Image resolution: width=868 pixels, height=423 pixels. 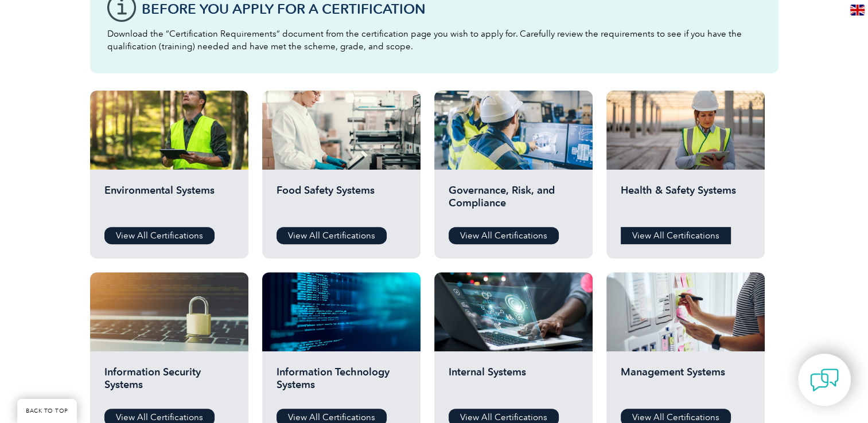 What do you see at coordinates (47, 411) in the screenshot?
I see `a: BACK TO TOP` at bounding box center [47, 411].